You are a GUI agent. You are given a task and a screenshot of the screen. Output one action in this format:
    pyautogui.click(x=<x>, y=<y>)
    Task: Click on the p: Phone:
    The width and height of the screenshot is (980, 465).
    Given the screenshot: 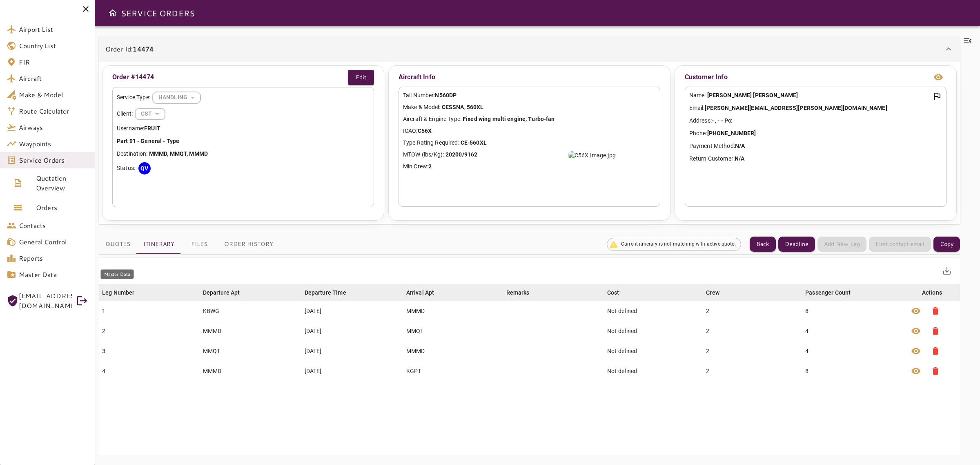 What is the action you would take?
    pyautogui.click(x=816, y=133)
    